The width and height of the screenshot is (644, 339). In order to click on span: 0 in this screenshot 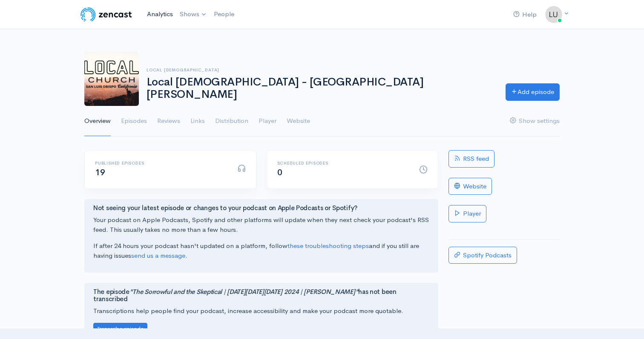, I will do `click(280, 172)`.